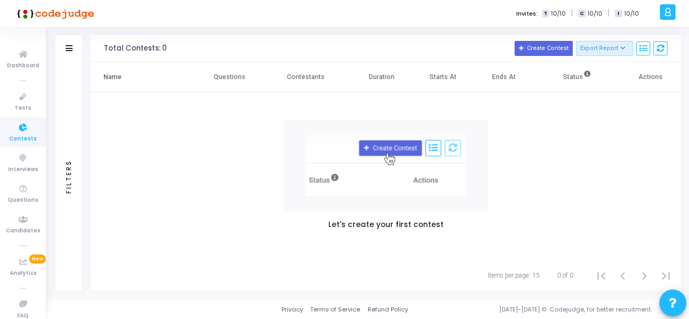 This screenshot has width=689, height=319. I want to click on span: Contests, so click(23, 139).